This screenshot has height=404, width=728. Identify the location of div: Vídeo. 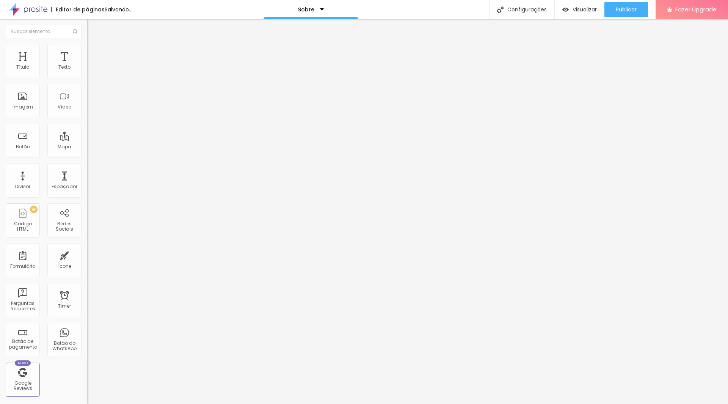
(64, 107).